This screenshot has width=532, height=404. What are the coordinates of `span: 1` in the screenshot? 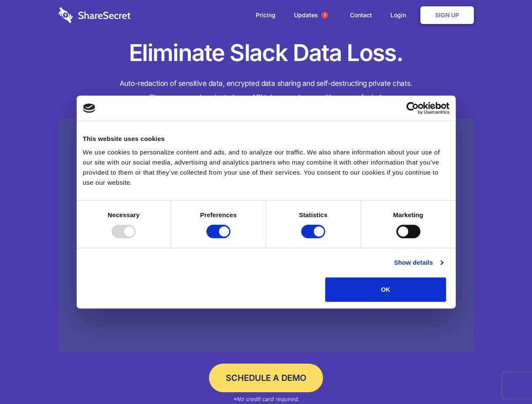 It's located at (325, 15).